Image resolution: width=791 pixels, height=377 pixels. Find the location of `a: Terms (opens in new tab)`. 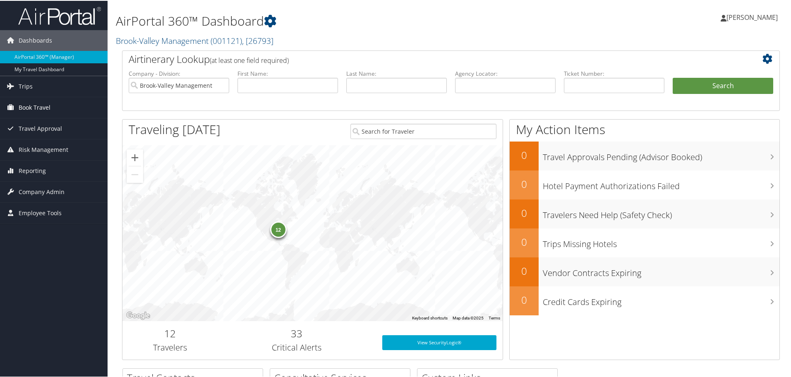

a: Terms (opens in new tab) is located at coordinates (494, 317).